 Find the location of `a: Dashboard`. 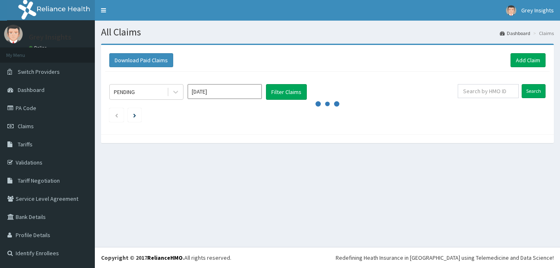

a: Dashboard is located at coordinates (515, 33).